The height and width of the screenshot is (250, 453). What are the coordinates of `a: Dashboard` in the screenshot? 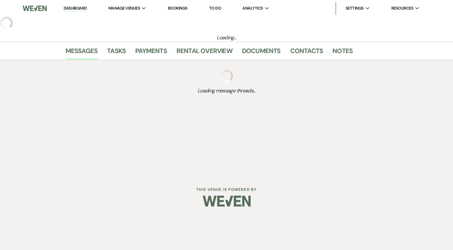 It's located at (75, 8).